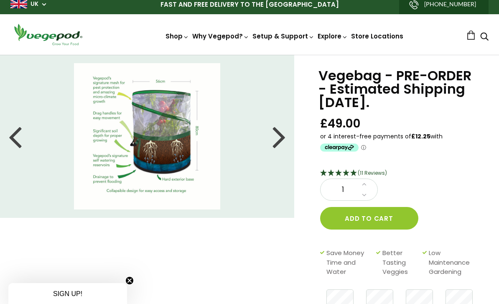 The height and width of the screenshot is (304, 499). What do you see at coordinates (399, 174) in the screenshot?
I see `div: 4.91 Stars - 11 Reviews` at bounding box center [399, 174].